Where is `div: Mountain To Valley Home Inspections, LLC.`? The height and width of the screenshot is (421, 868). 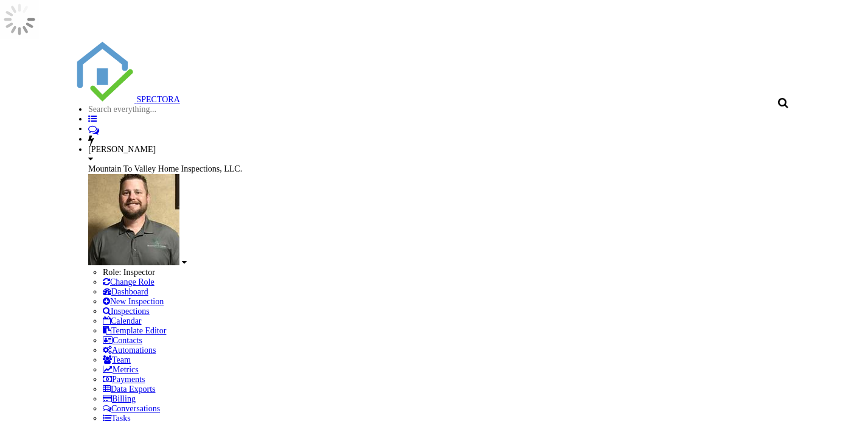
div: Mountain To Valley Home Inspections, LLC. is located at coordinates (441, 169).